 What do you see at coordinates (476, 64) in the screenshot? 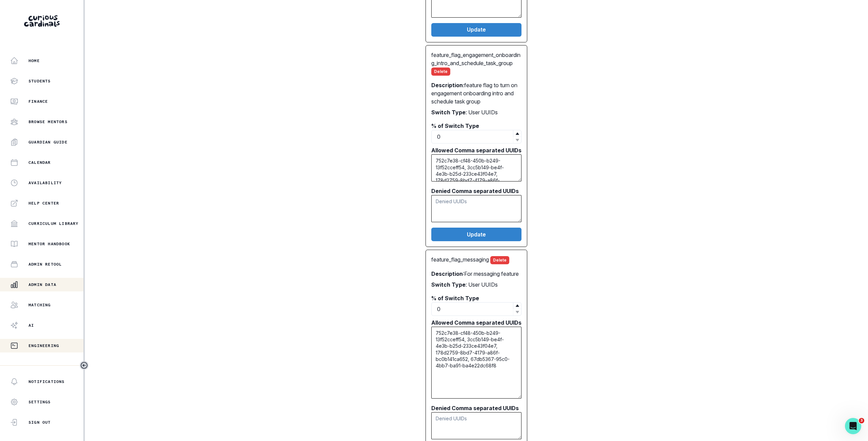
I see `p: feature_flag_engagement_onboarding_intro_and_schedule_task_group` at bounding box center [476, 64].